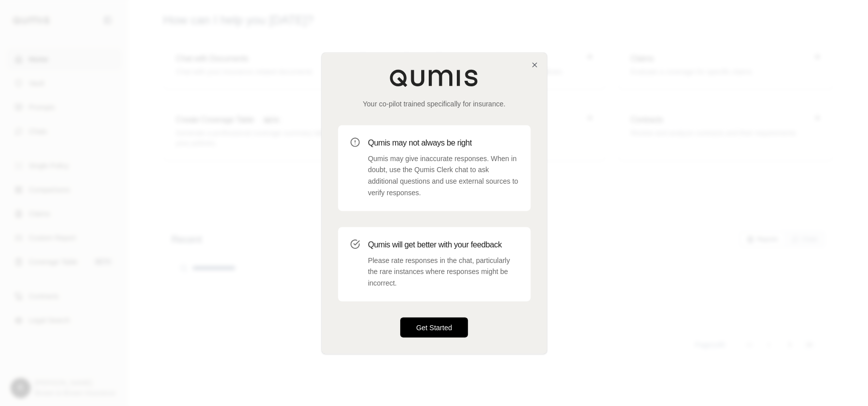 This screenshot has height=406, width=868. Describe the element at coordinates (443, 245) in the screenshot. I see `h3: Qumis will get better with your feedback` at that location.